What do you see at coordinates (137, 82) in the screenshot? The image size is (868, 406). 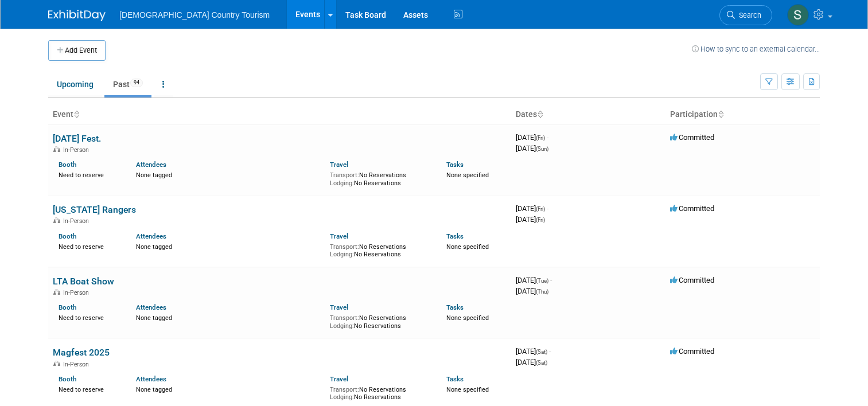 I see `span: 94` at bounding box center [137, 82].